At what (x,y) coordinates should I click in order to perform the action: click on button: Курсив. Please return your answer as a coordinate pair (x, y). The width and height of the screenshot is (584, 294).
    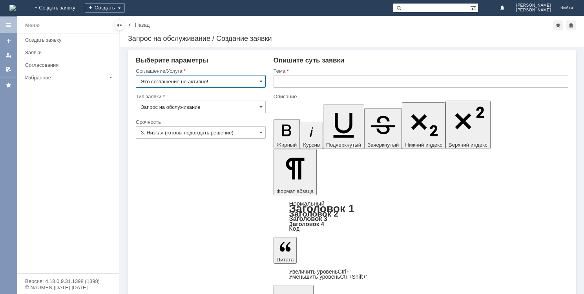
    Looking at the image, I should click on (311, 136).